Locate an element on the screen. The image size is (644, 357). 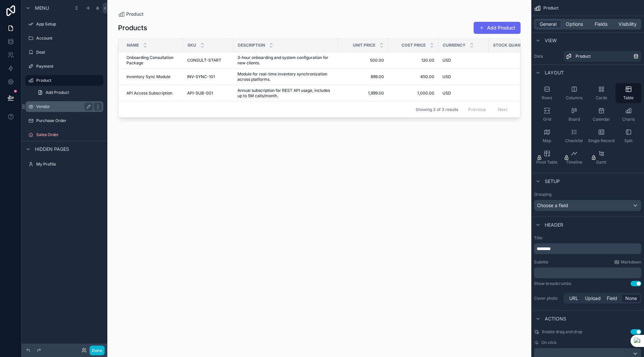
span: Pivot Table is located at coordinates (546, 162).